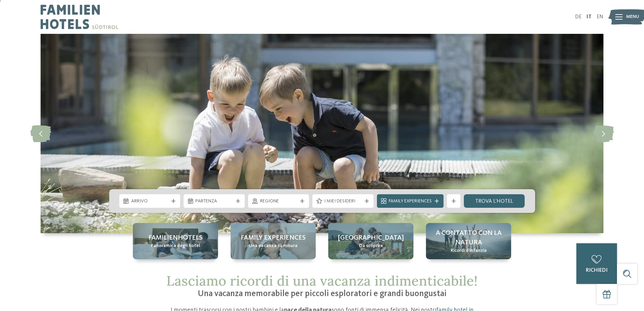  I want to click on span: Lasciamo ricordi di una vacanza indimenticabile!, so click(322, 281).